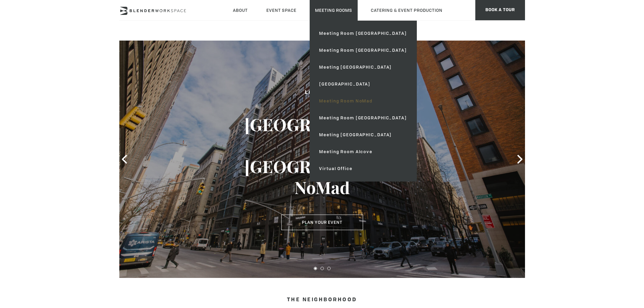 The image size is (644, 308). What do you see at coordinates (363, 152) in the screenshot?
I see `a: Meeting Room Alcove` at bounding box center [363, 152].